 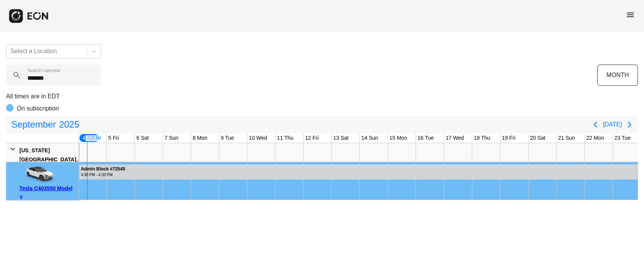 What do you see at coordinates (43, 71) in the screenshot?
I see `label: Search calendar` at bounding box center [43, 71].